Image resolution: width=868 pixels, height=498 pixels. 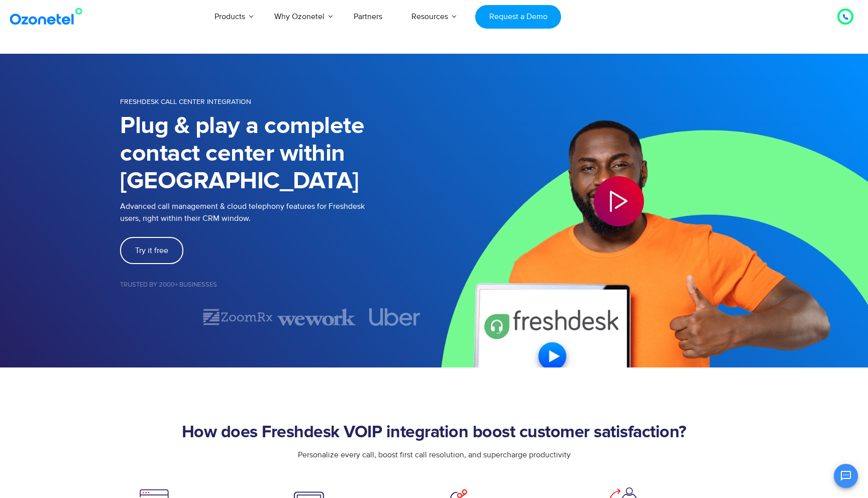 What do you see at coordinates (277, 213) in the screenshot?
I see `p: Advanced call management & cloud telephony features for Freshdesk users, right within their CRM w...` at bounding box center [277, 213].